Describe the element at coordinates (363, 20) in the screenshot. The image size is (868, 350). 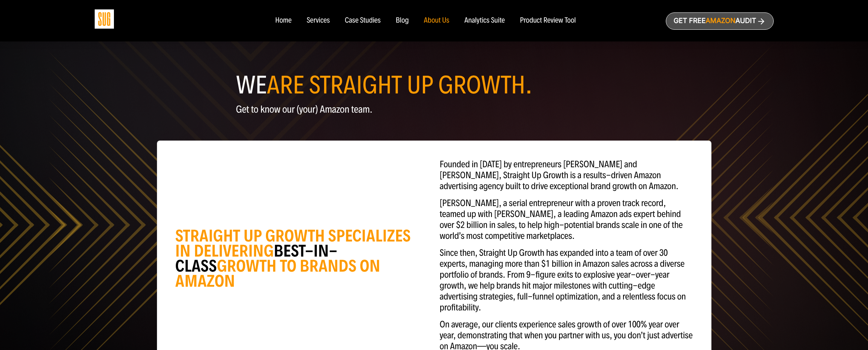
I see `div: Case Studies` at that location.